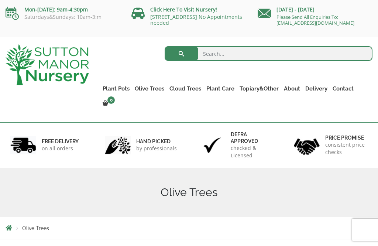  Describe the element at coordinates (189, 228) in the screenshot. I see `nav: Breadcrumbs` at that location.